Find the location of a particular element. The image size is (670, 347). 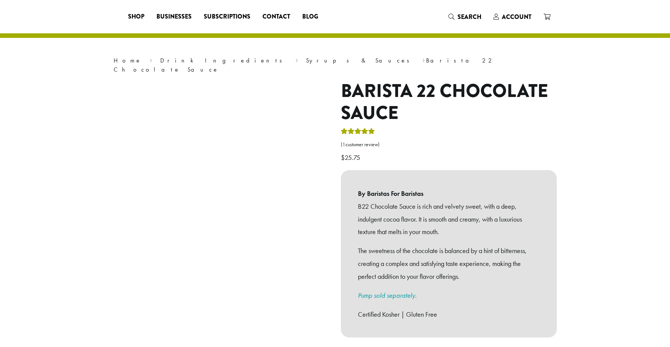

a: Drink Ingredients is located at coordinates (223, 60).